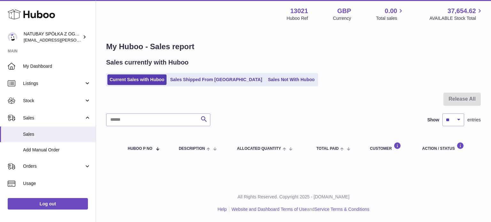 The image size is (491, 222). What do you see at coordinates (140, 149) in the screenshot?
I see `span: Huboo P no` at bounding box center [140, 149].